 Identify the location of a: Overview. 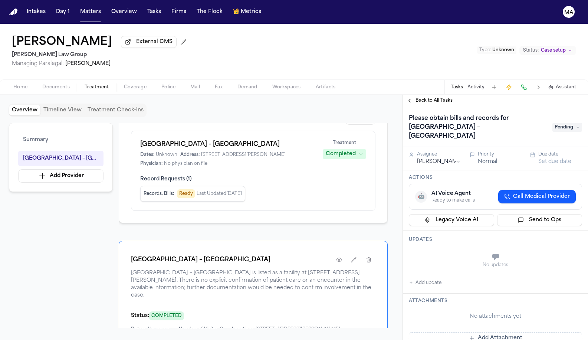
(124, 12).